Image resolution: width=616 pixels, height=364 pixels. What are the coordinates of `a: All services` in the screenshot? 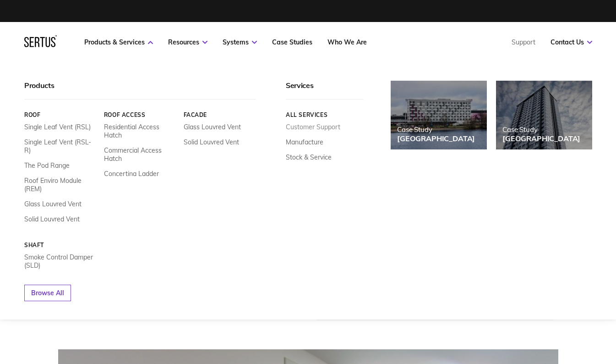 It's located at (324, 114).